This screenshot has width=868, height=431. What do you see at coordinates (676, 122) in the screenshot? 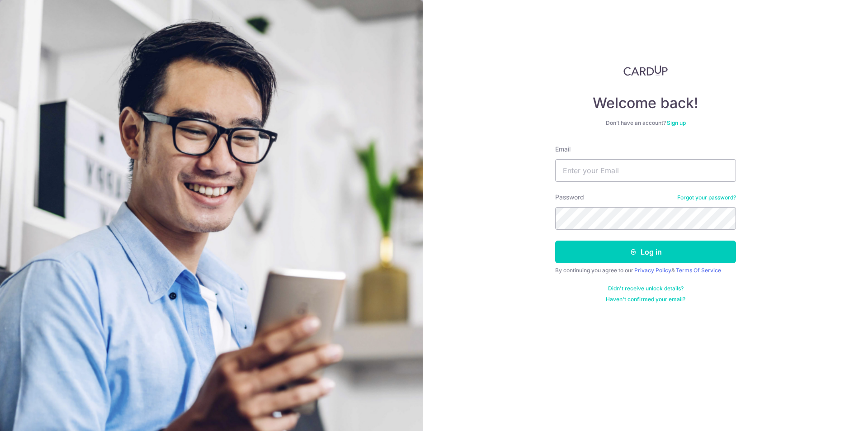
I see `a: Sign up` at bounding box center [676, 122].